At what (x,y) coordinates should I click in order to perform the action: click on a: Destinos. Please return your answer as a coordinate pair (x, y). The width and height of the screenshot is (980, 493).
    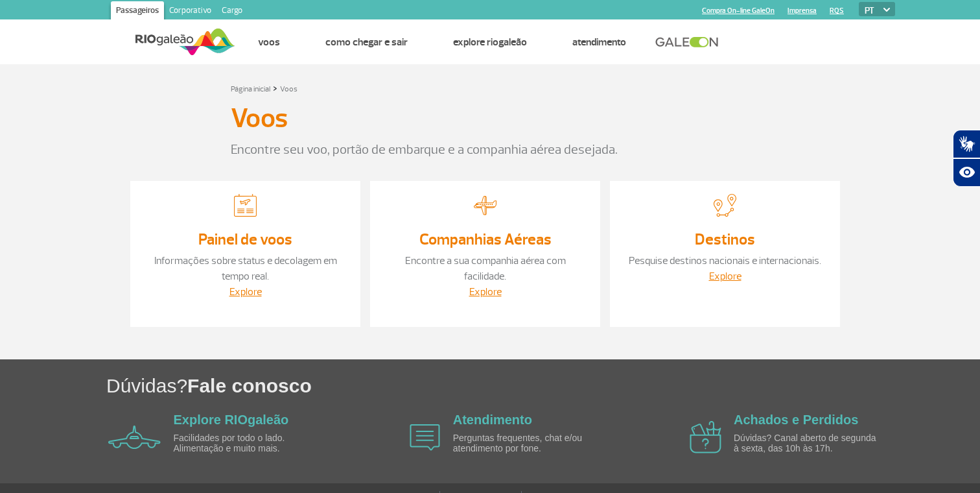
    Looking at the image, I should click on (725, 240).